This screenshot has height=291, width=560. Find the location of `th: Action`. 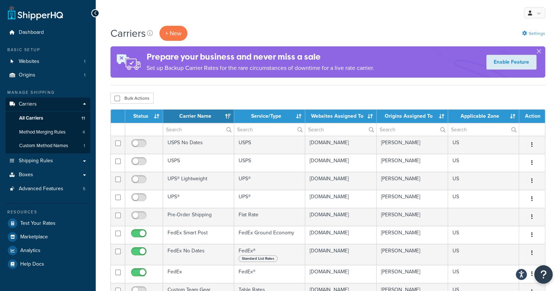

th: Action is located at coordinates (532, 116).